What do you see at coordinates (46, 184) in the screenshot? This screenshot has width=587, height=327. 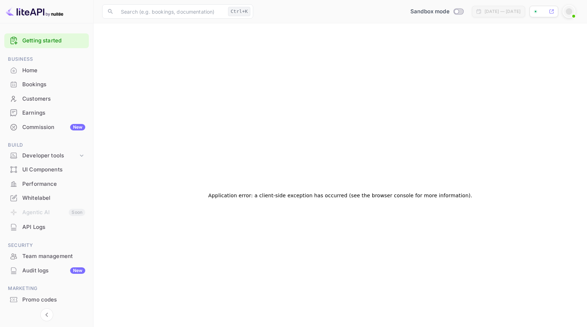 I see `a: Performance` at bounding box center [46, 184].